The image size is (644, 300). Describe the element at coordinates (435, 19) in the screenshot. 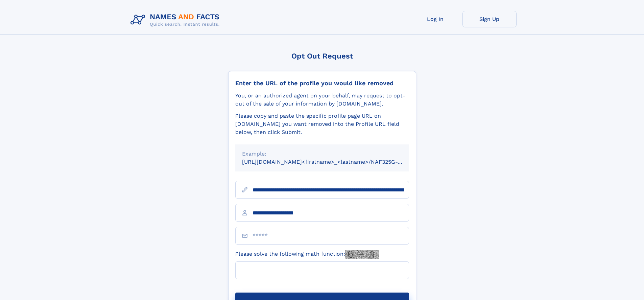

I see `a: Log In` at that location.